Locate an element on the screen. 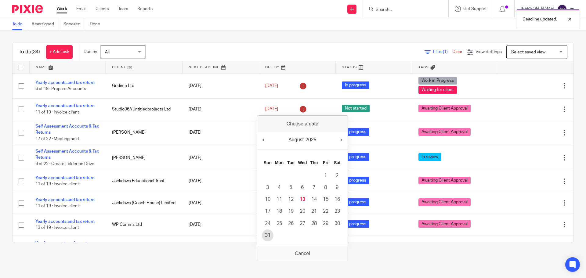 The width and height of the screenshot is (586, 278). abbr: Tuesday is located at coordinates (291, 163).